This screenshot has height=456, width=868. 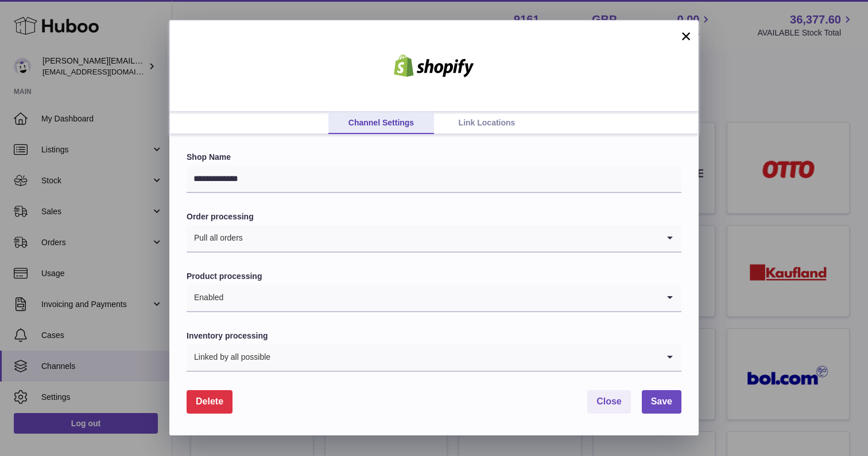 What do you see at coordinates (209, 401) in the screenshot?
I see `span: Delete` at bounding box center [209, 401].